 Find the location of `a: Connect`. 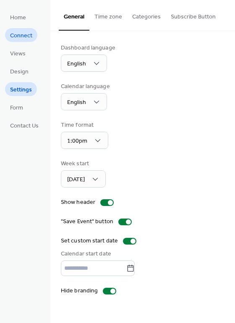

a: Connect is located at coordinates (21, 35).